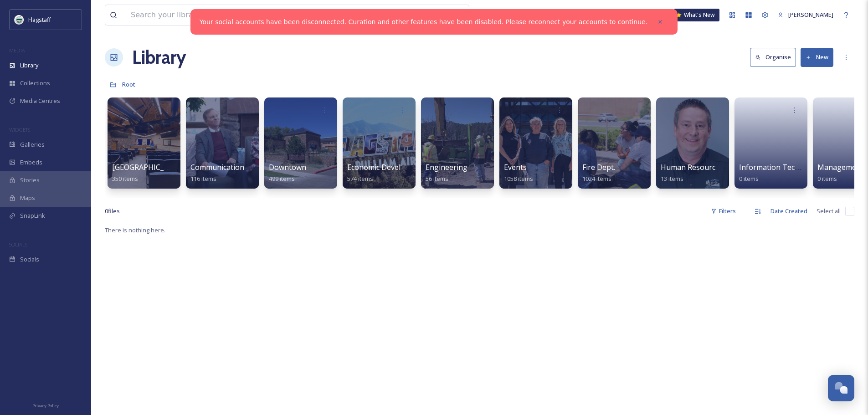  What do you see at coordinates (45, 406) in the screenshot?
I see `a: Privacy Policy` at bounding box center [45, 406].